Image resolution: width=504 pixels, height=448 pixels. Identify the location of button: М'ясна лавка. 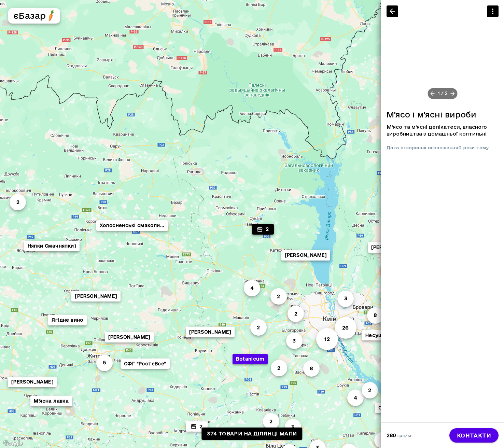
(51, 400).